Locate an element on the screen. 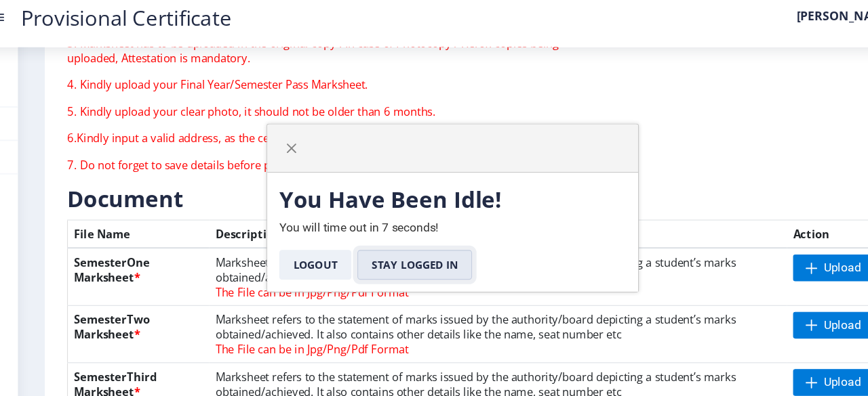  th: SemesterThird Marksheet is located at coordinates (148, 365).